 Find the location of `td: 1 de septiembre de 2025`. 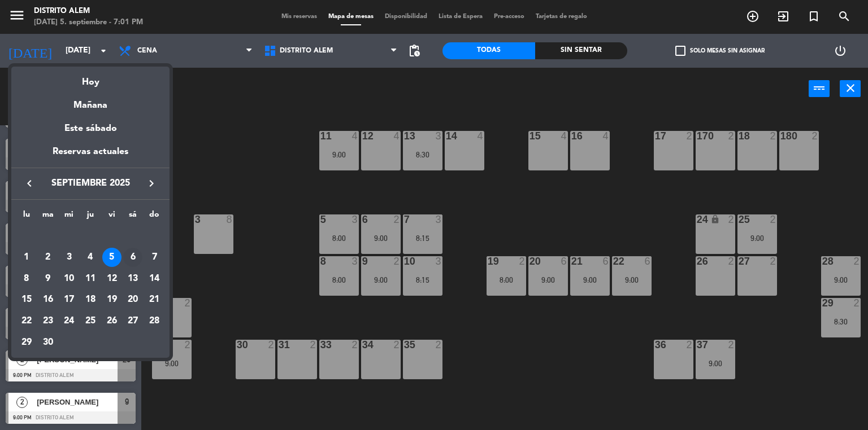

td: 1 de septiembre de 2025 is located at coordinates (27, 257).